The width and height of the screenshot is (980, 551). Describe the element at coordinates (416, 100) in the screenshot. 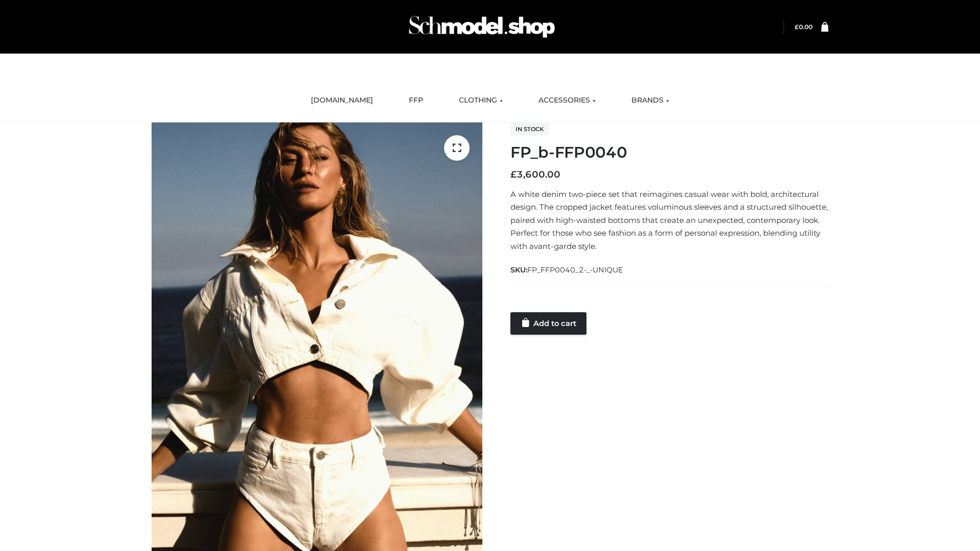

I see `a: FFP` at that location.